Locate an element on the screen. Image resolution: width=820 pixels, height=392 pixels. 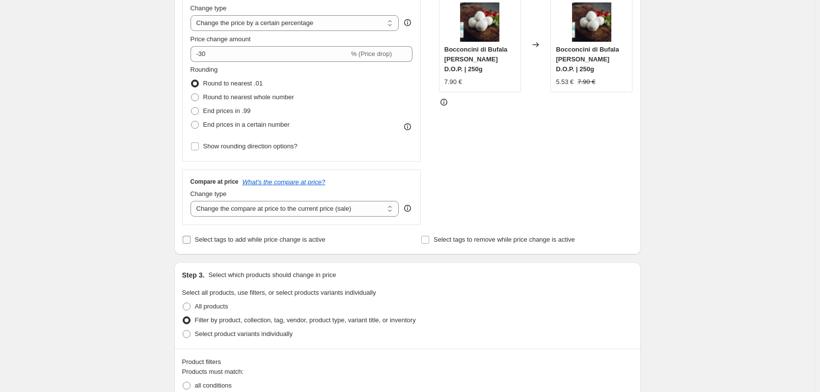
div: Product filters is located at coordinates (408, 362).